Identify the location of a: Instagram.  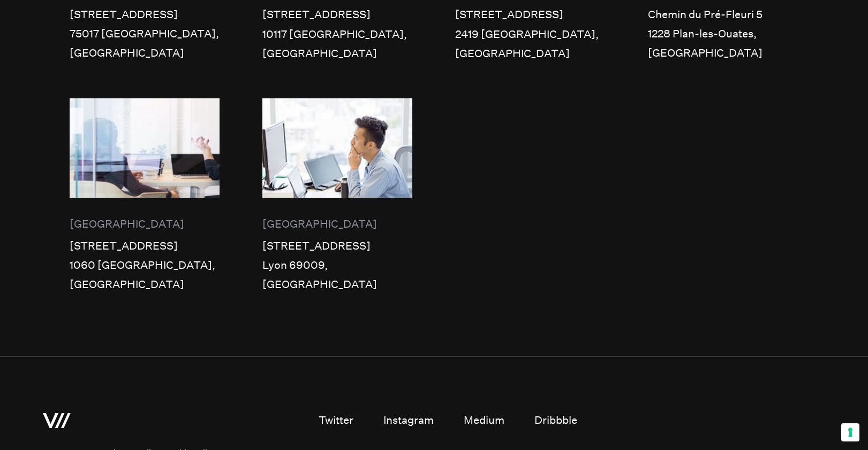
(409, 421).